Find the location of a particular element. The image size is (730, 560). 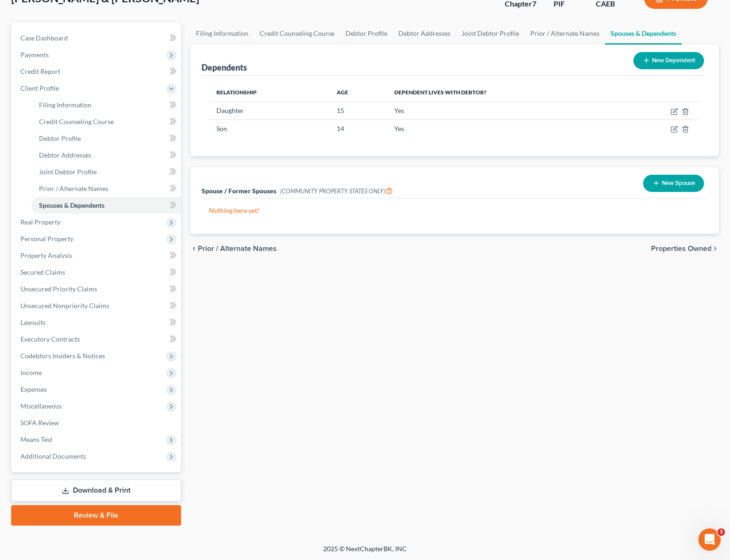

span: Codebtors Insiders & Notices is located at coordinates (62, 355).